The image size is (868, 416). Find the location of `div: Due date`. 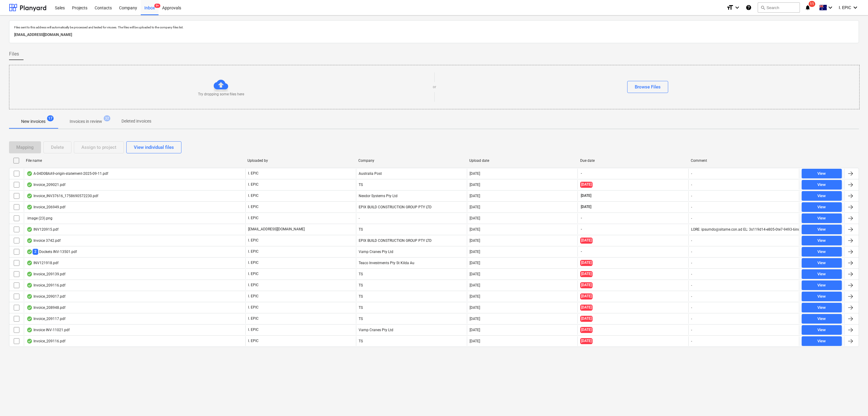

div: Due date is located at coordinates (633, 160).